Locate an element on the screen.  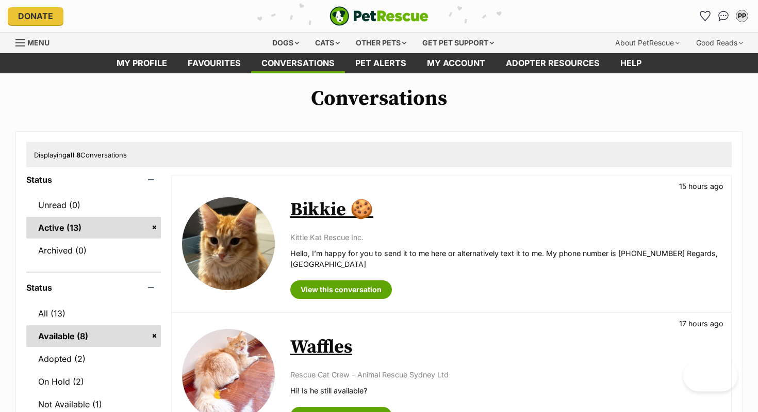
img: chat-41dd97257d64d25036548639549fe6c8038ab92f7586957e7f3b1b290dea8141.svg is located at coordinates (724, 16).